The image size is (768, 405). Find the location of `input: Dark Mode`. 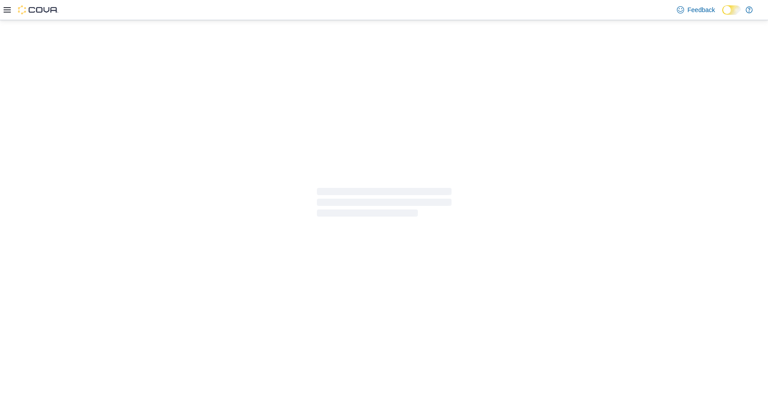

input: Dark Mode is located at coordinates (732, 10).